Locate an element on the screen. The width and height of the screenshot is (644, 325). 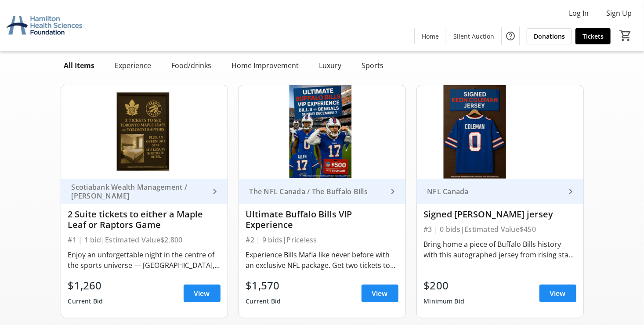
div: #3 | 0 bids | Estimated Value $450 is located at coordinates (500, 229).